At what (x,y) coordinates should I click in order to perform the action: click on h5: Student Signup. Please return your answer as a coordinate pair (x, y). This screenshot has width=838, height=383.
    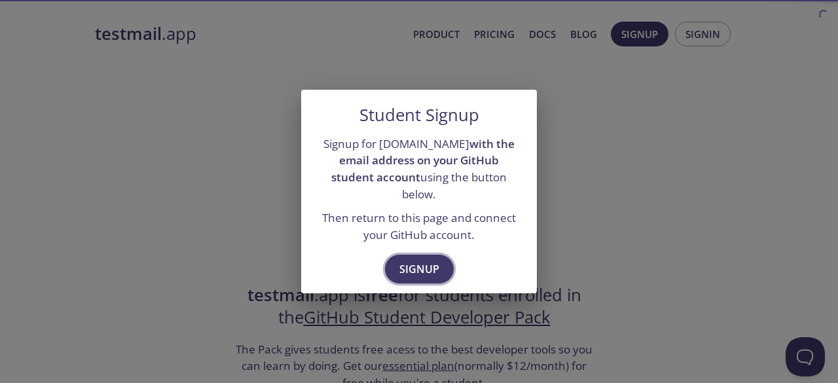
    Looking at the image, I should click on (419, 115).